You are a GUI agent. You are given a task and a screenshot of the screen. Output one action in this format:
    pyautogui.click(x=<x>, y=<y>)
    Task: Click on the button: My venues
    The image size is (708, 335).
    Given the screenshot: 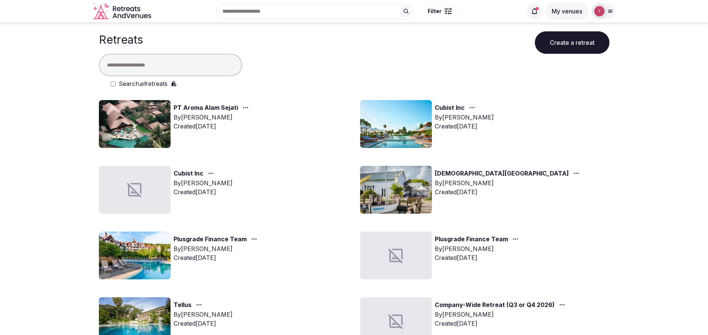 What is the action you would take?
    pyautogui.click(x=567, y=11)
    